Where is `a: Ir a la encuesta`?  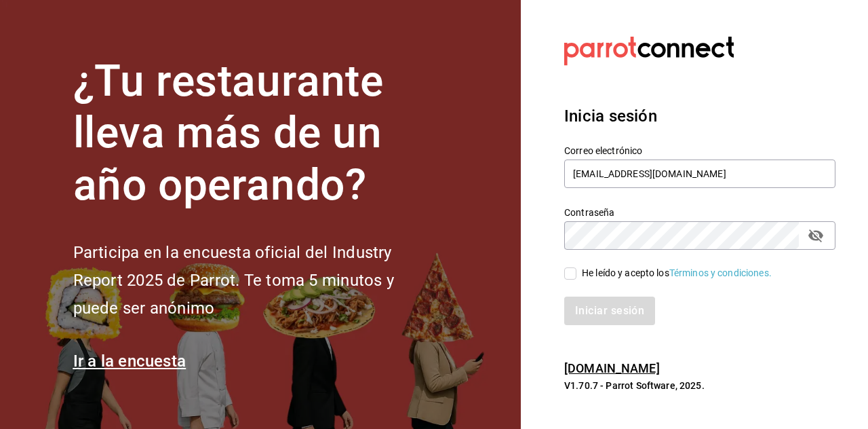
a: Ir a la encuesta is located at coordinates (129, 361).